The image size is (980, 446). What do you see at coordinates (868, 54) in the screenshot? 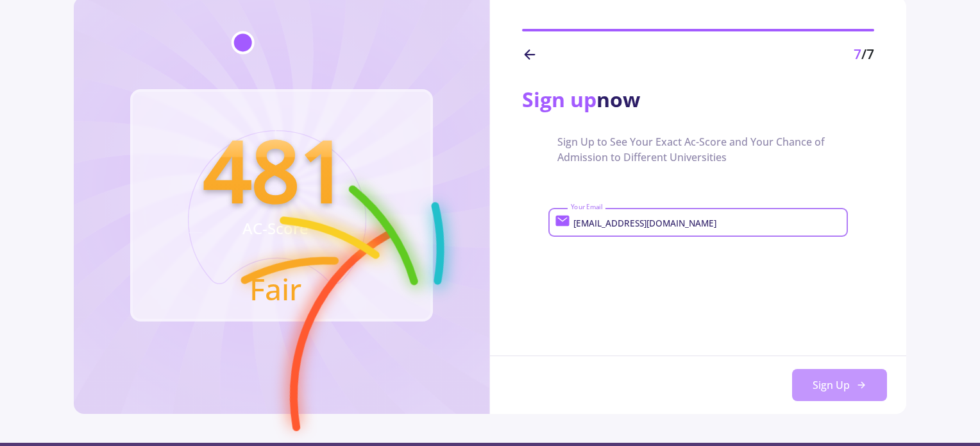
I see `span: /7` at bounding box center [868, 54].